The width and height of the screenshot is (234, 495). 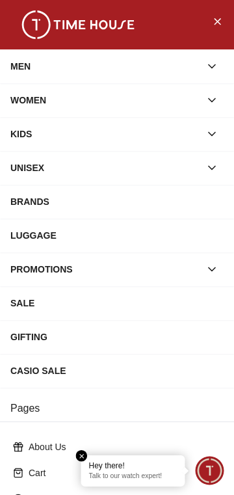 I want to click on div: Chat Widget, so click(x=210, y=471).